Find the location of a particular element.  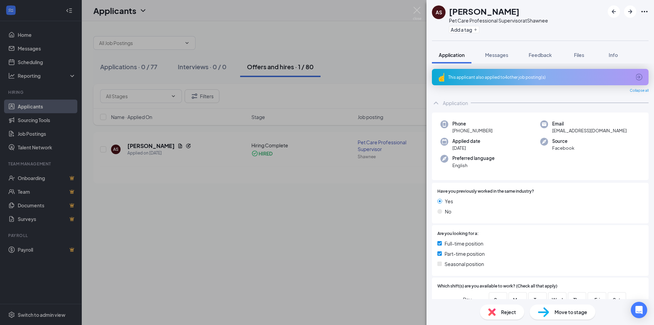

span: Source is located at coordinates (563, 141).